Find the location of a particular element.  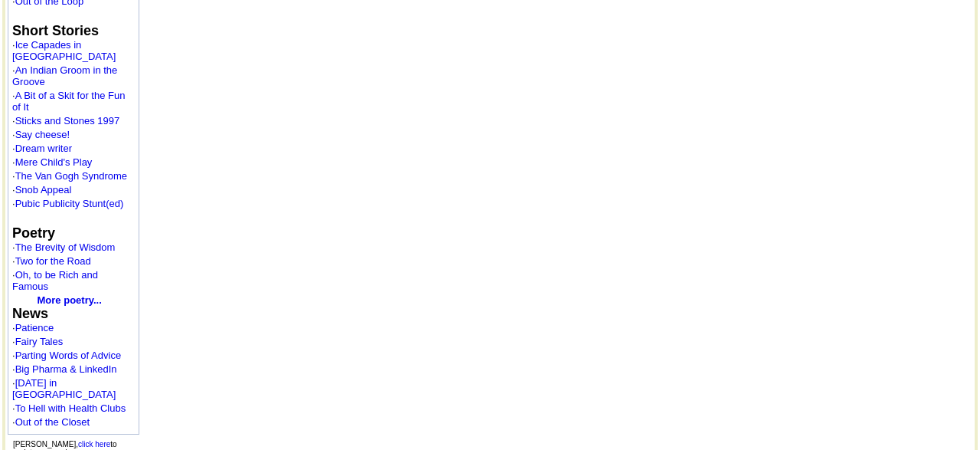

a: Fairy Tales is located at coordinates (39, 341).